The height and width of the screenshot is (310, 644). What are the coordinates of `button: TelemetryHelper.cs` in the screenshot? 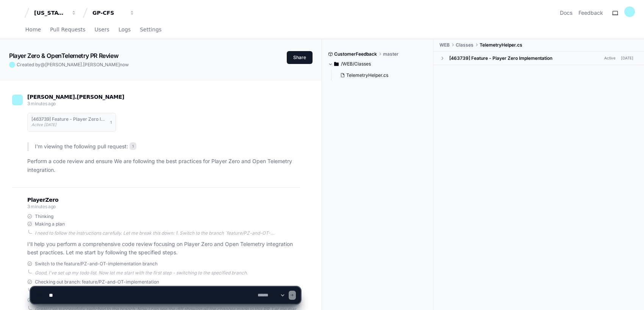 It's located at (380, 75).